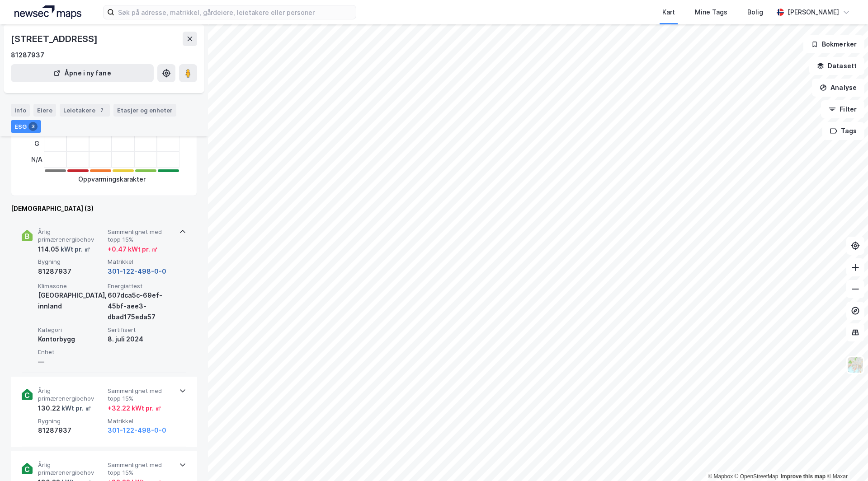  Describe the element at coordinates (65, 409) in the screenshot. I see `div: 130.22` at that location.